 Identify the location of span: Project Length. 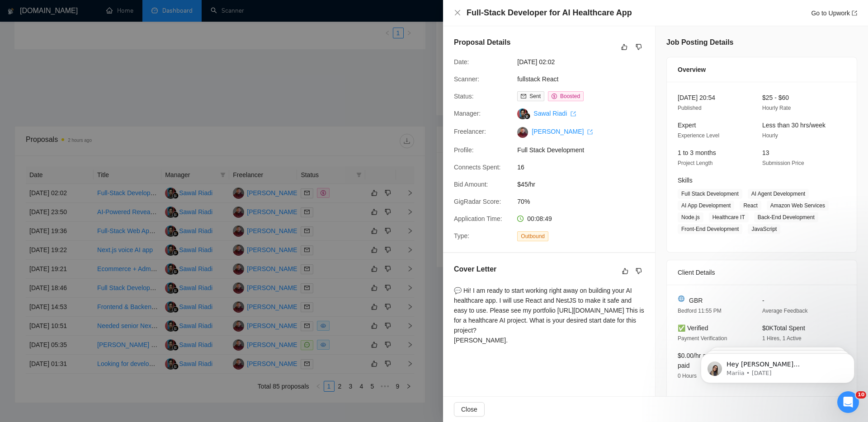
(694, 163).